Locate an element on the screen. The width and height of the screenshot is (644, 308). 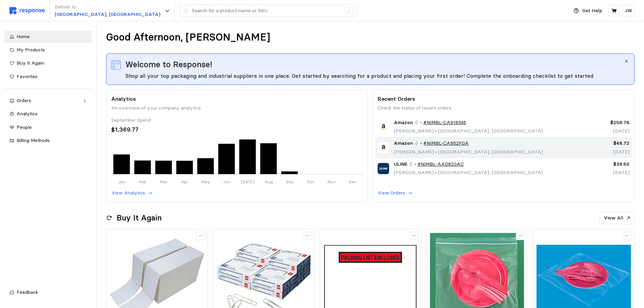
p: View Orders is located at coordinates (391, 193).